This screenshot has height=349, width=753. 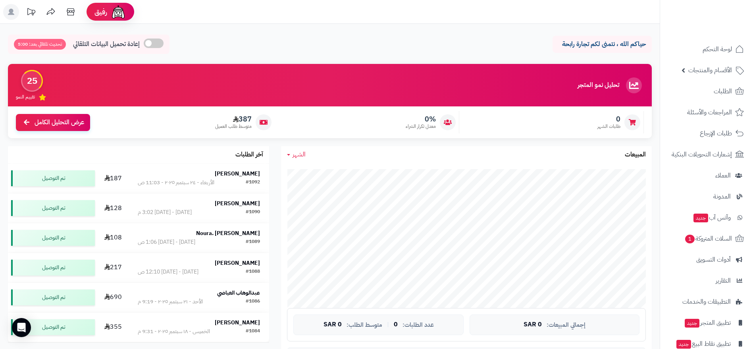 I want to click on span: تقييم النمو, so click(x=25, y=97).